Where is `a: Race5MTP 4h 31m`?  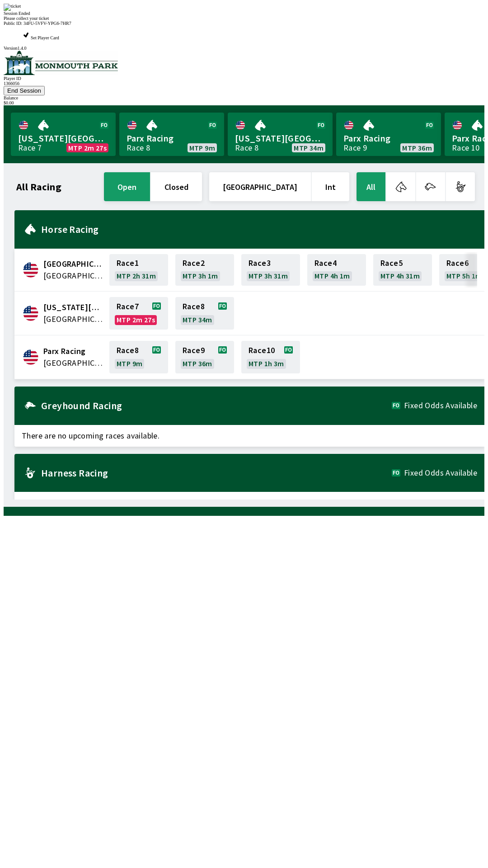
a: Race5MTP 4h 31m is located at coordinates (403, 269).